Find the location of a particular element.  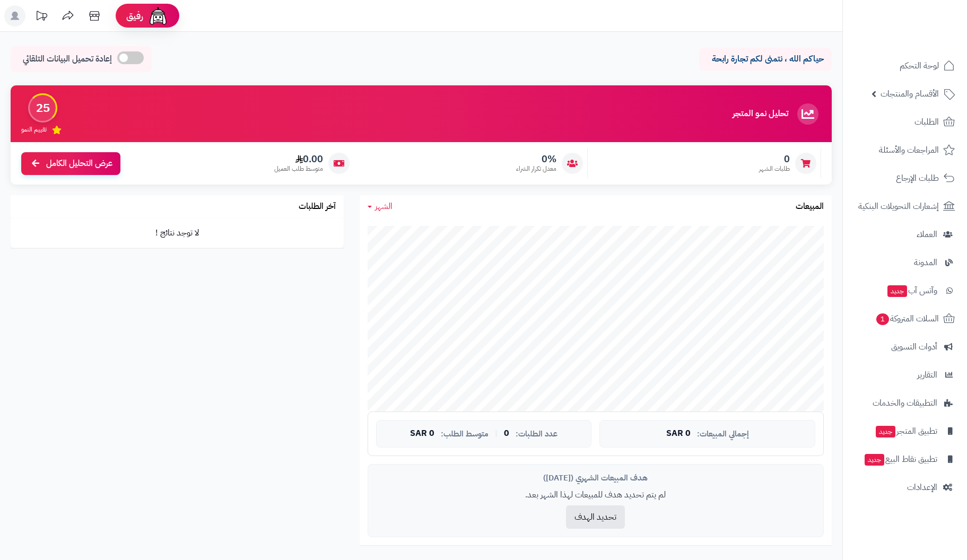

span: إعادة تحميل البيانات التلقائي is located at coordinates (67, 59).